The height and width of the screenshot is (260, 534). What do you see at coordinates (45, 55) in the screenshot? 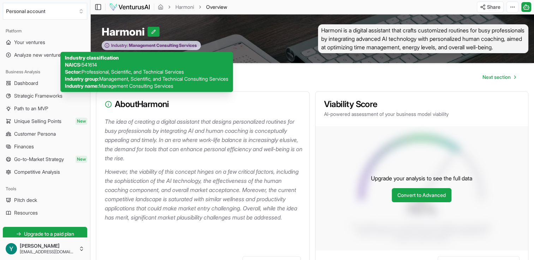
I see `a: Analyze new venture` at bounding box center [45, 55].